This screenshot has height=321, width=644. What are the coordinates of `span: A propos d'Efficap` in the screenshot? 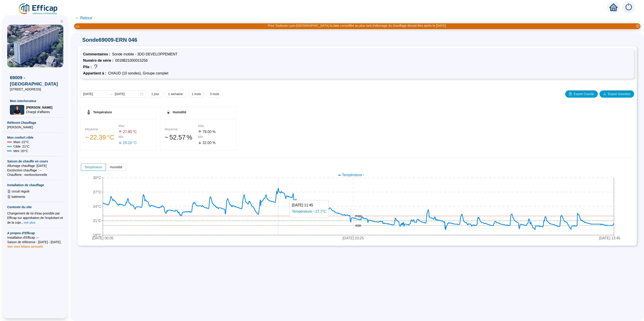 It's located at (35, 233).